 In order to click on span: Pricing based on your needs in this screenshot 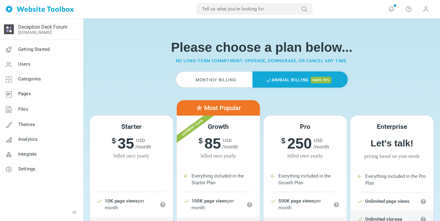, I will do `click(392, 156)`.